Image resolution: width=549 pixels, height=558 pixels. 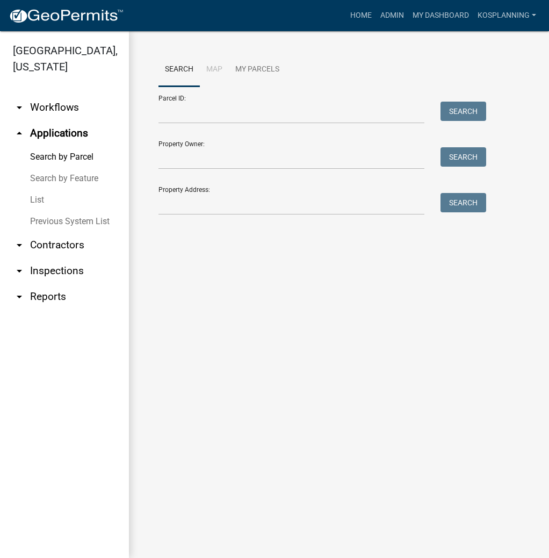 What do you see at coordinates (507, 16) in the screenshot?
I see `a: kosplanning` at bounding box center [507, 16].